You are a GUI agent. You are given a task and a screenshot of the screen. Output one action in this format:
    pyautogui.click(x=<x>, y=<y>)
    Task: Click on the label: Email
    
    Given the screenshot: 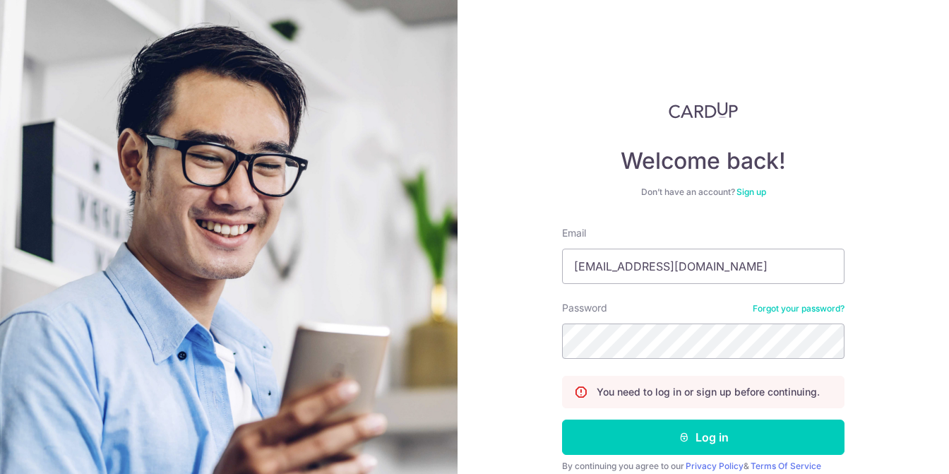 What is the action you would take?
    pyautogui.click(x=574, y=233)
    